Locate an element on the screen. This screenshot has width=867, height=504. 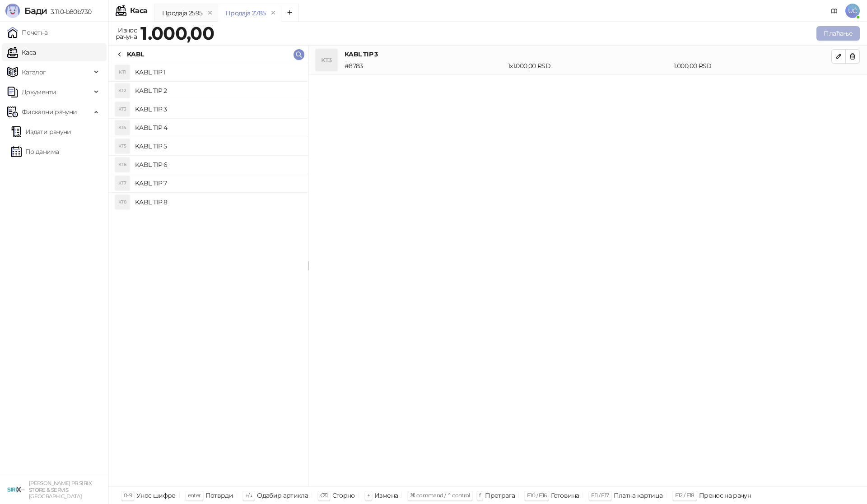
span: Каталог is located at coordinates (34, 72).